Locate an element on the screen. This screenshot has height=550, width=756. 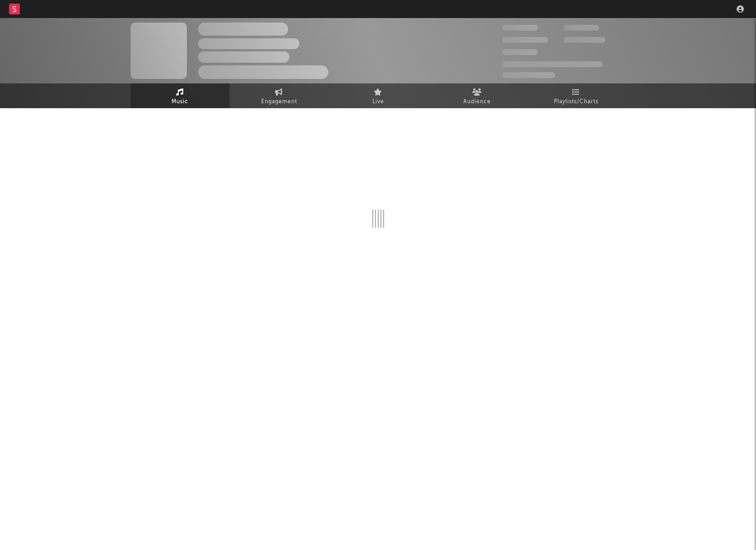
span: 50,000,000 Monthly Listeners is located at coordinates (552, 64).